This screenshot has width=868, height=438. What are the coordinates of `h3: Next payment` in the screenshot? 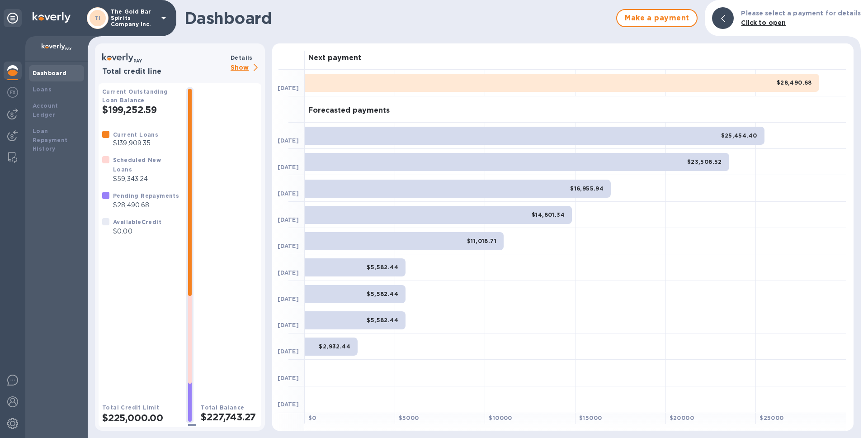 It's located at (334, 58).